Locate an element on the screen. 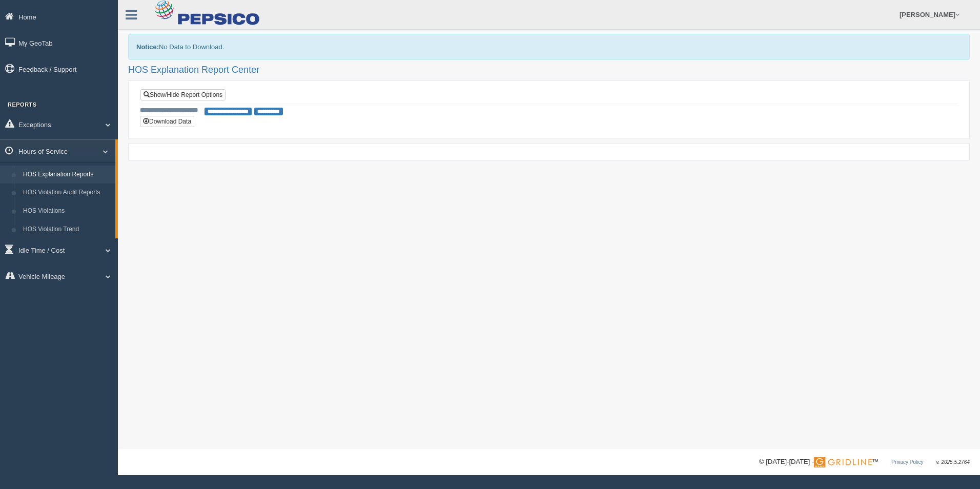 The image size is (980, 489). h2: HOS Explanation Report Center is located at coordinates (549, 70).